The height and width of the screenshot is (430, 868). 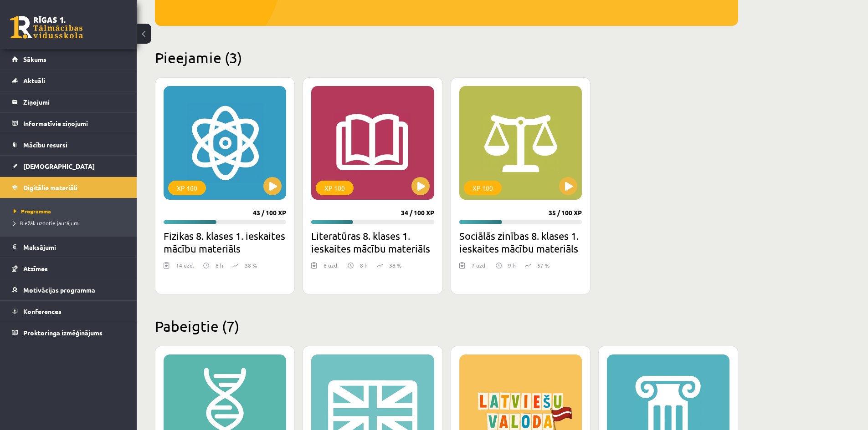 I want to click on a: Sākums, so click(x=68, y=59).